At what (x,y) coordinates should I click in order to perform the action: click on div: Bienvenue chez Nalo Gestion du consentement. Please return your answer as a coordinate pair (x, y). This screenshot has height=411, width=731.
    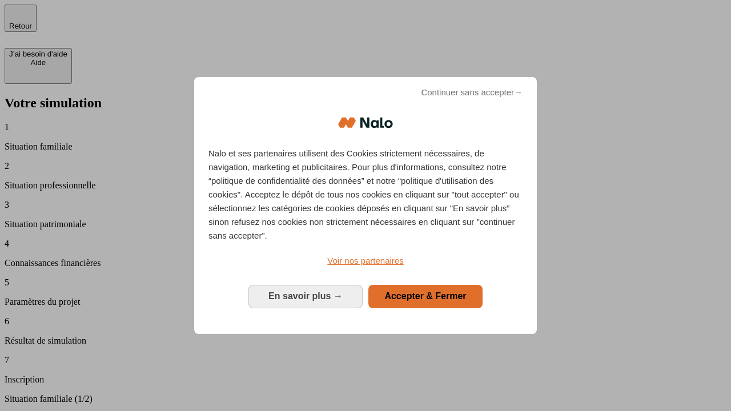
    Looking at the image, I should click on (365, 205).